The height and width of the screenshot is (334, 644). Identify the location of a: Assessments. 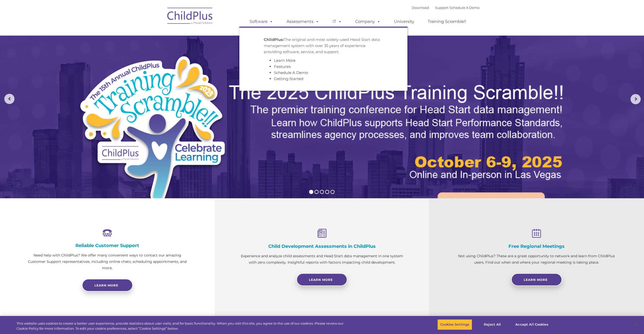
(303, 22).